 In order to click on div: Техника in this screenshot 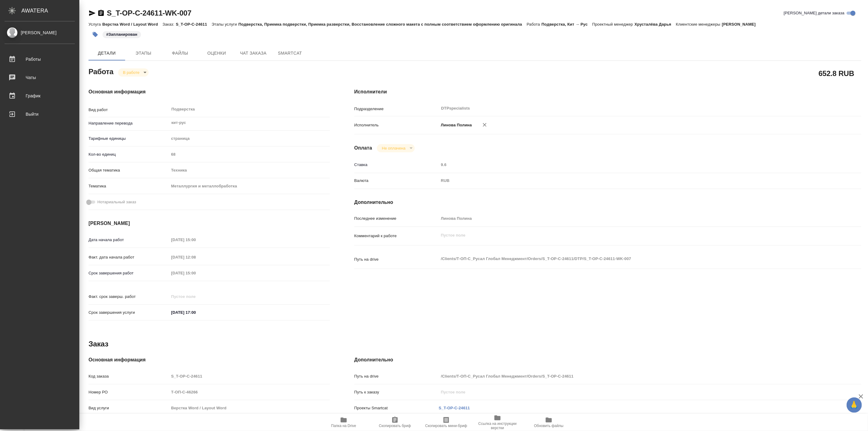, I will do `click(249, 170)`.